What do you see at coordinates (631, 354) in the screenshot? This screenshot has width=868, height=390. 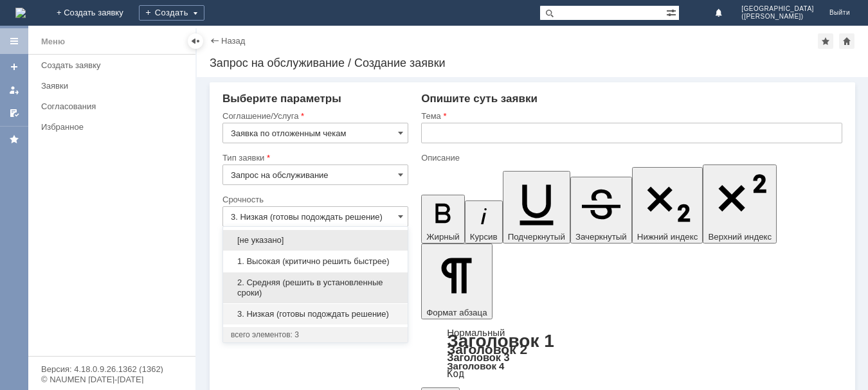 I see `div: Формат абзаца` at bounding box center [631, 354].